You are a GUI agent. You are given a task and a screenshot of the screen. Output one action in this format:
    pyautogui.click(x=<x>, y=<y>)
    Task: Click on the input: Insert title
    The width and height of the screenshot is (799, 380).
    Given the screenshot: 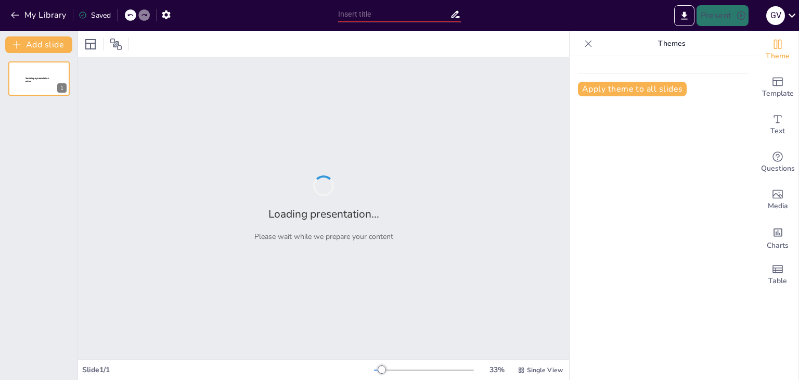 What is the action you would take?
    pyautogui.click(x=394, y=14)
    